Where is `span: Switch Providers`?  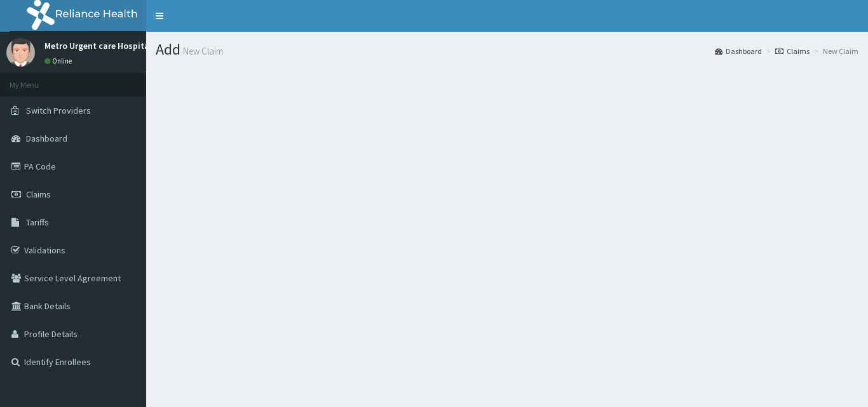
span: Switch Providers is located at coordinates (59, 111).